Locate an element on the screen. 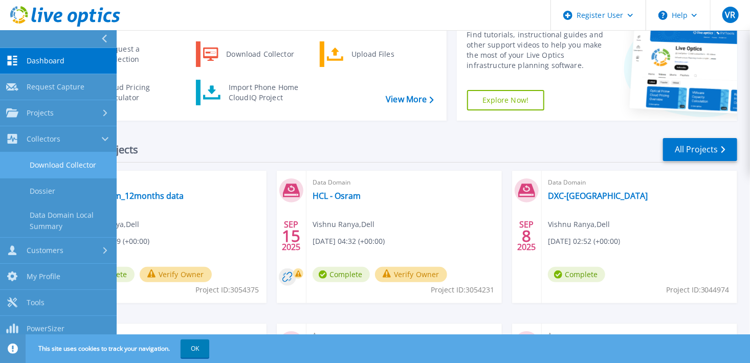 This screenshot has height=363, width=750. div: Find tutorials, instructional guides and other support videos to help you make the most of your L... is located at coordinates (537, 50).